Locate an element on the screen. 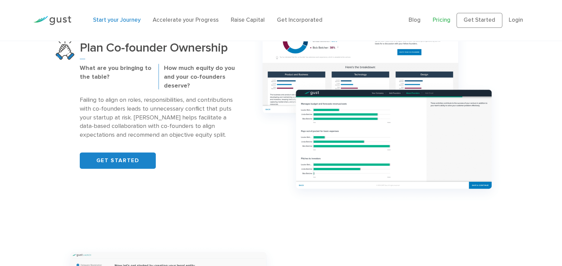 Image resolution: width=562 pixels, height=266 pixels. a: Accelerate your Progress is located at coordinates (186, 20).